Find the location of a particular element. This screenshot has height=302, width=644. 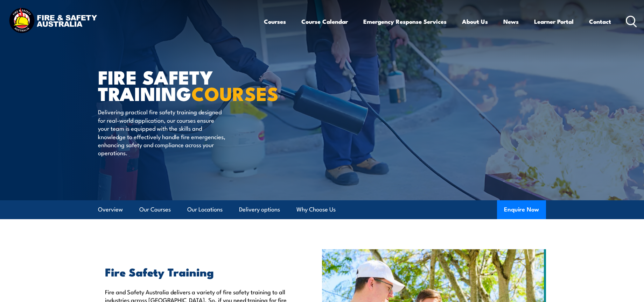

p: Delivering practical fire safety training designed for real-world application, our courses ensure... is located at coordinates (161, 132).